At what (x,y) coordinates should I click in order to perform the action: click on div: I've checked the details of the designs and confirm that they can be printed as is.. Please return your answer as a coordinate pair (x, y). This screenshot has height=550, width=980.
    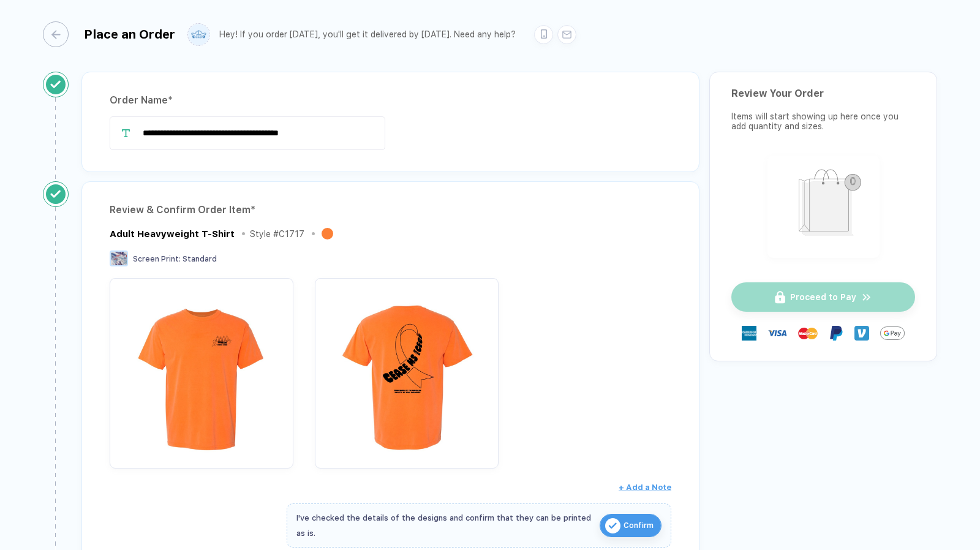
    Looking at the image, I should click on (445, 526).